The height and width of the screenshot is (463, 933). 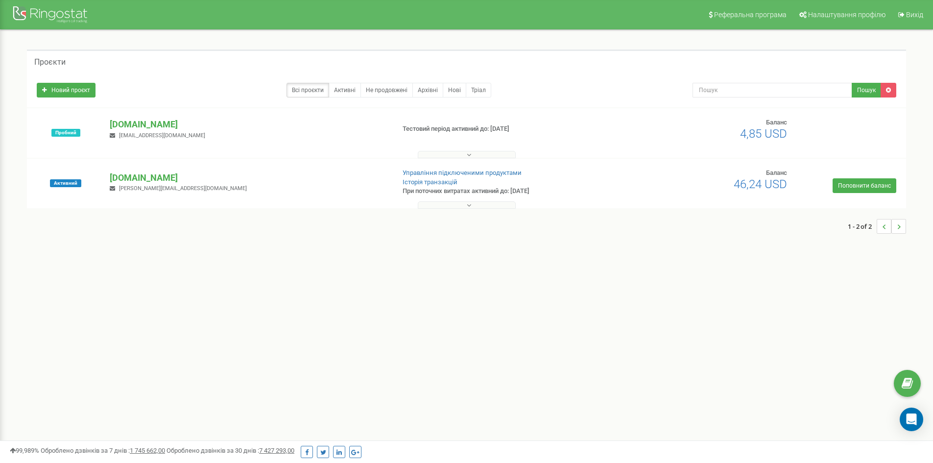 I want to click on span: 99,989%, so click(x=24, y=450).